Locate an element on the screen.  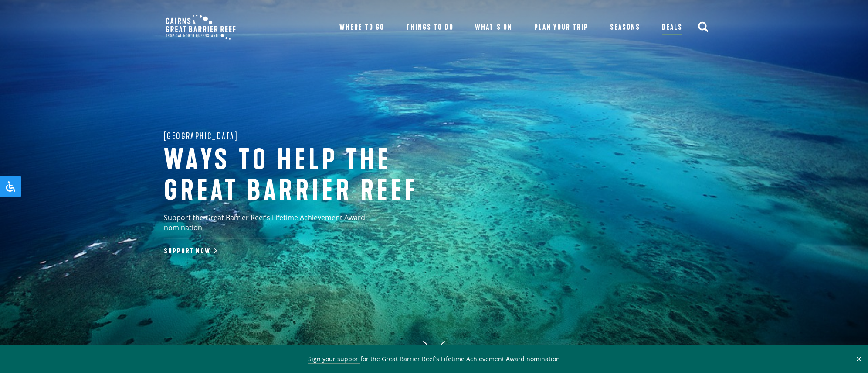
button: Close is located at coordinates (858, 358).